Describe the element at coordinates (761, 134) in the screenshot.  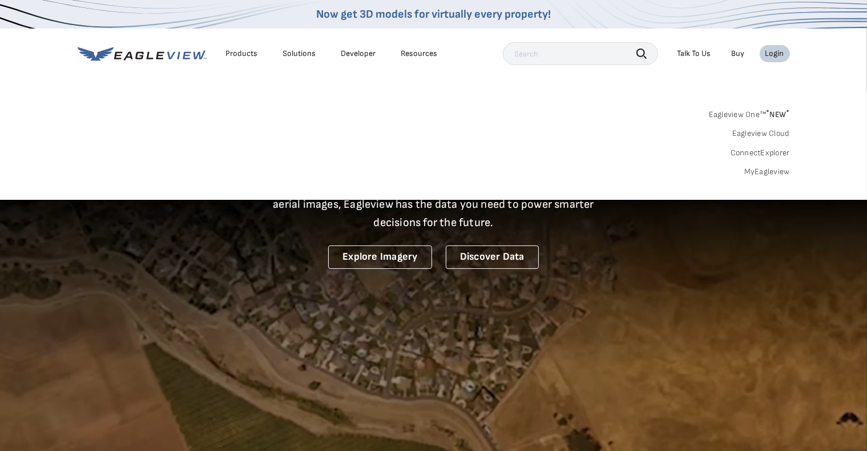
I see `a: Eagleview Cloud` at that location.